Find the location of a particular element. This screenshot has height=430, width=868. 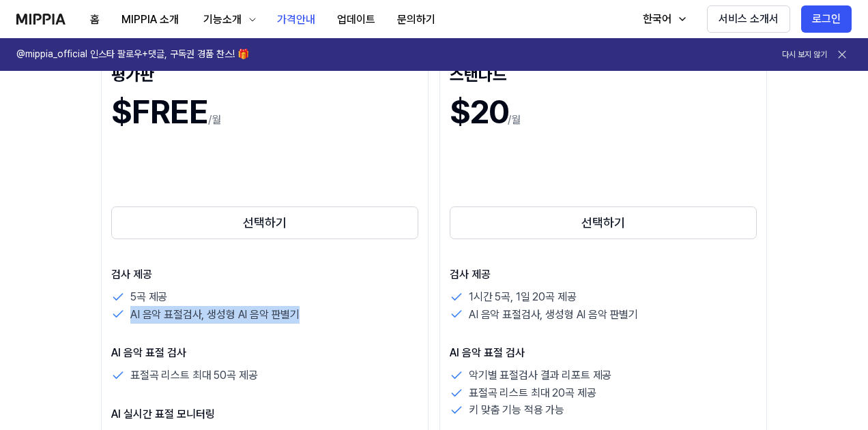

p: AI 실시간 표절 모니터링 is located at coordinates (265, 414).